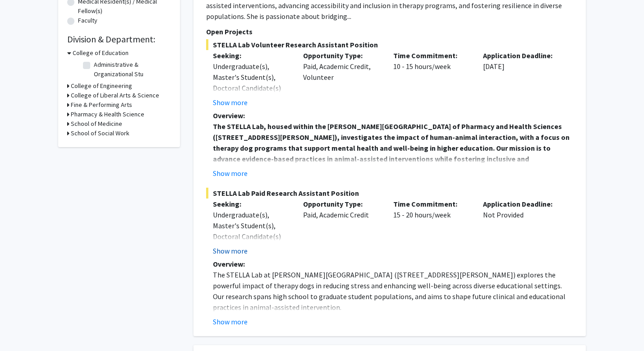  I want to click on div: 10 - 15 hours/week, so click(431, 79).